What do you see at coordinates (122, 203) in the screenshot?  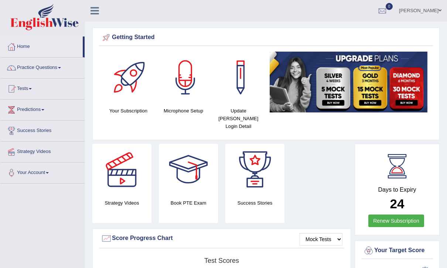 I see `h4: Strategy Videos` at bounding box center [122, 203].